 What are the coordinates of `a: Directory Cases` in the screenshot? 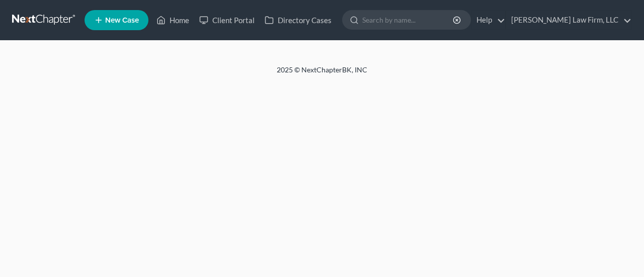 It's located at (298, 20).